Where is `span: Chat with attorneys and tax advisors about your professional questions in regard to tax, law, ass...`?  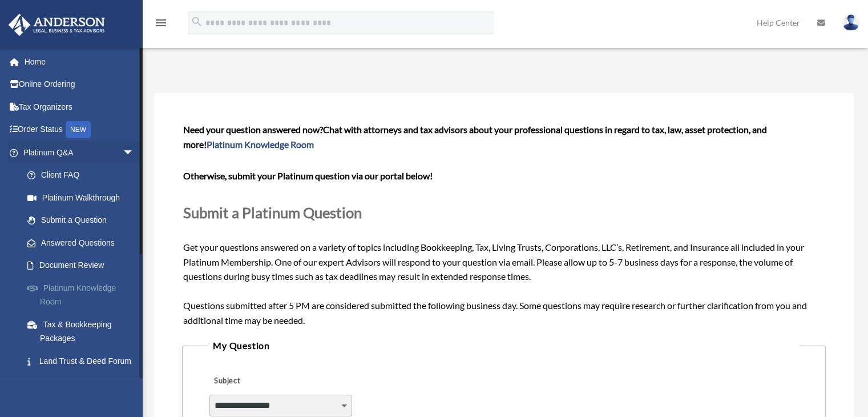
span: Chat with attorneys and tax advisors about your professional questions in regard to tax, law, ass... is located at coordinates (475, 136).